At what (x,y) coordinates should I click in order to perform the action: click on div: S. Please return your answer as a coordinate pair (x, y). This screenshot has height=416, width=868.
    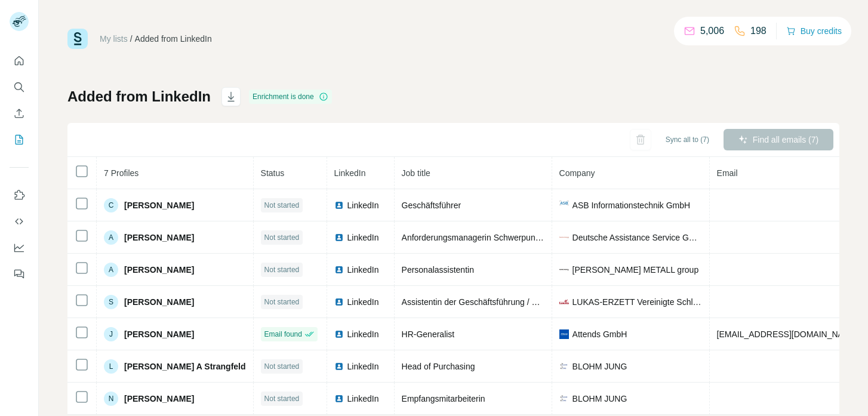
    Looking at the image, I should click on (111, 302).